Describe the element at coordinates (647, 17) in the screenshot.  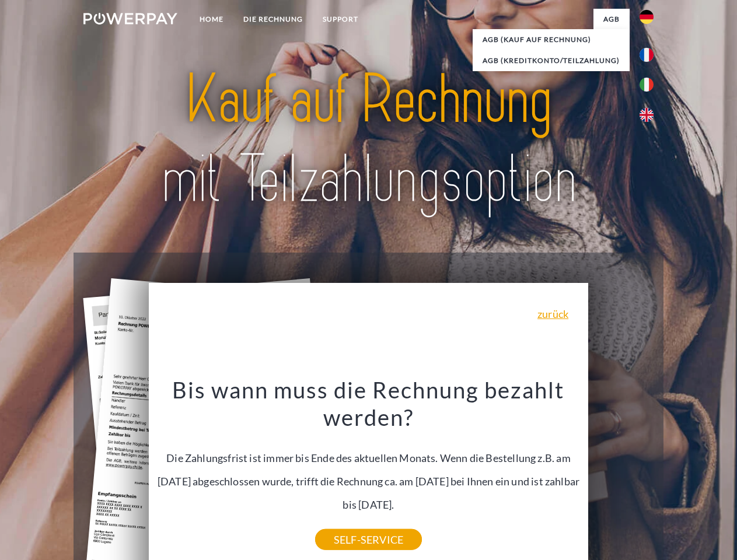
I see `img: de` at that location.